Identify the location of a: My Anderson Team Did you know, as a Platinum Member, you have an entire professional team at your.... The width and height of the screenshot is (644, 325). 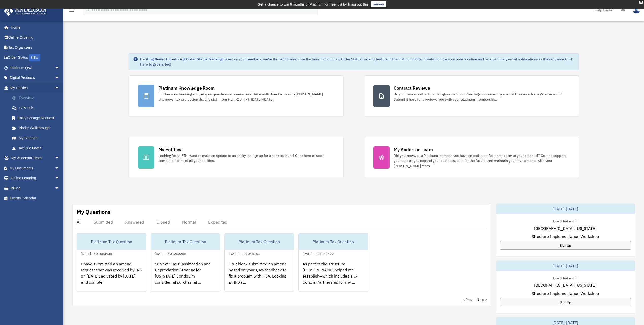
(471, 158).